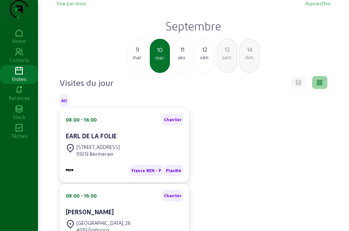 This screenshot has height=231, width=349. Describe the element at coordinates (91, 136) in the screenshot. I see `cam-card-title: EARL DE LA FOLIE` at that location.